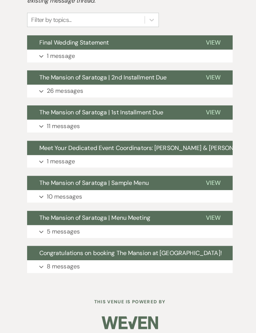  Describe the element at coordinates (64, 90) in the screenshot. I see `p: 26 messages` at that location.